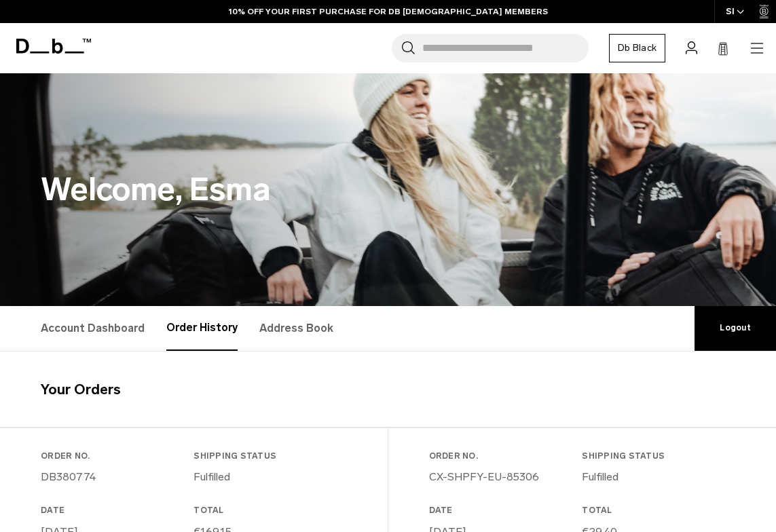 This screenshot has width=776, height=532. Describe the element at coordinates (68, 477) in the screenshot. I see `a: DB380774` at that location.